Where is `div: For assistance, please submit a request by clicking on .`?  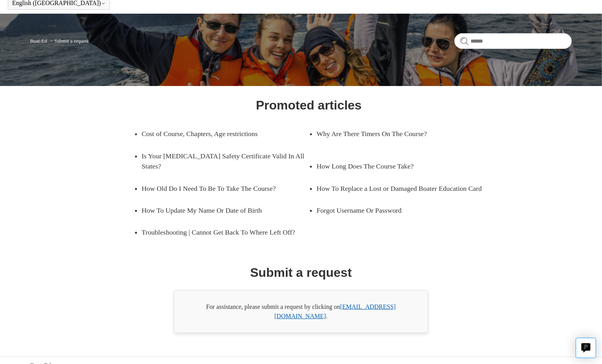
div: For assistance, please submit a request by clicking on . is located at coordinates (301, 312).